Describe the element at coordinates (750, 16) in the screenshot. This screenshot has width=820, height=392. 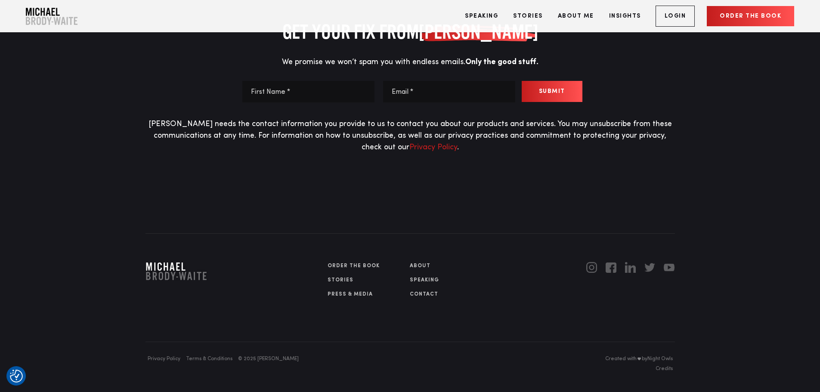
I see `a: Order the book` at that location.